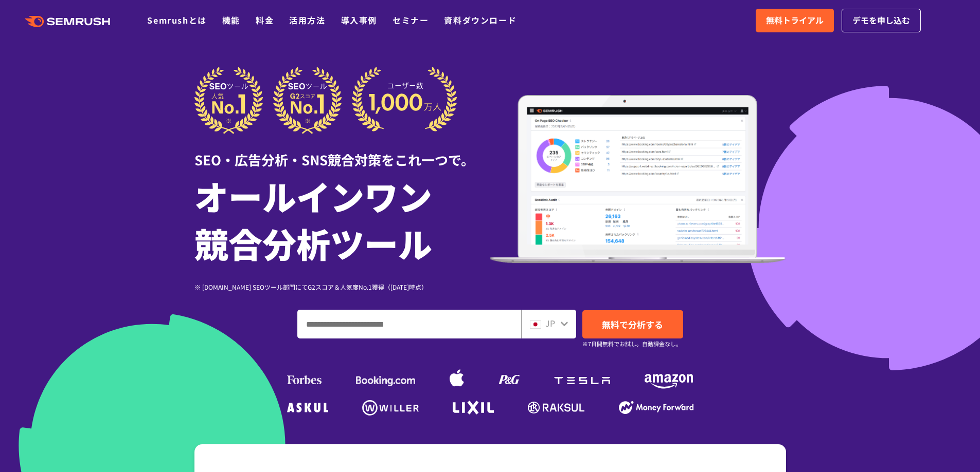 Image resolution: width=980 pixels, height=472 pixels. Describe the element at coordinates (632, 325) in the screenshot. I see `a: 無料で分析する` at that location.